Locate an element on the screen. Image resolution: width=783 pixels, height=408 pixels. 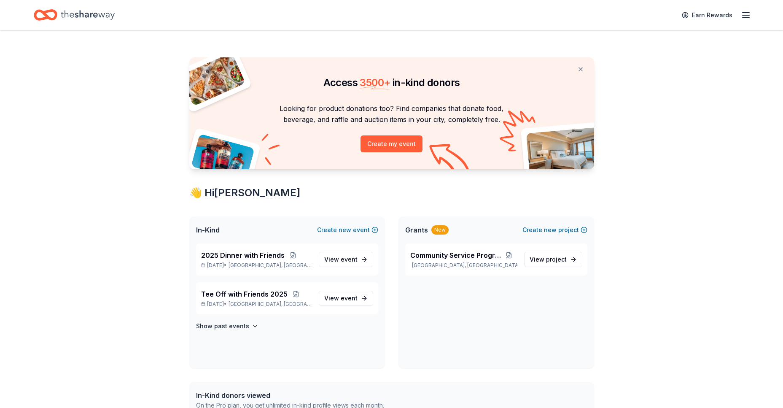
button: Createnewproject is located at coordinates (555, 230).